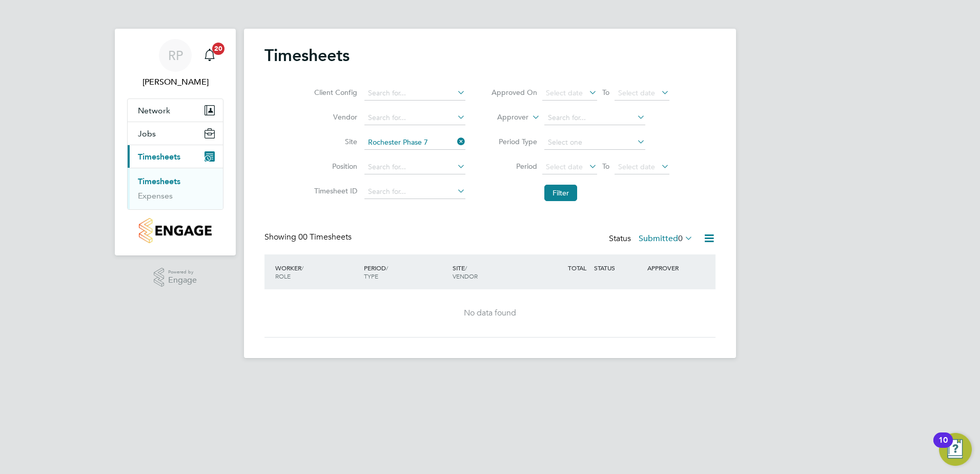 Image resolution: width=980 pixels, height=474 pixels. What do you see at coordinates (283, 276) in the screenshot?
I see `span: ROLE` at bounding box center [283, 276].